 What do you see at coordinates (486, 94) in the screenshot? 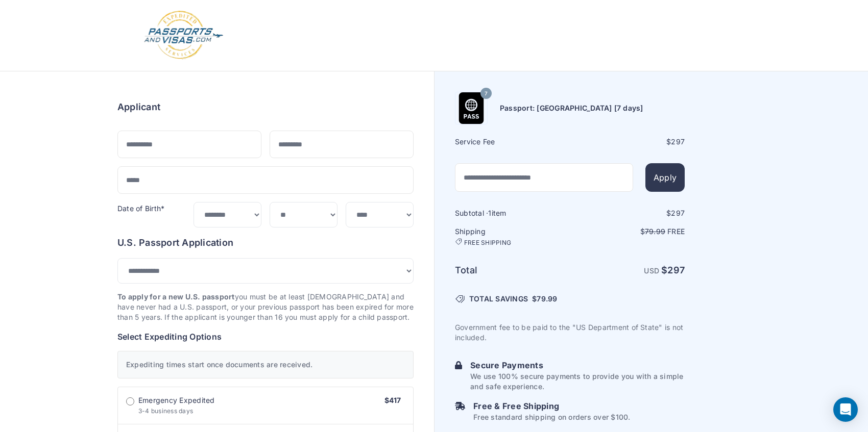
I see `span: 7` at bounding box center [486, 94].